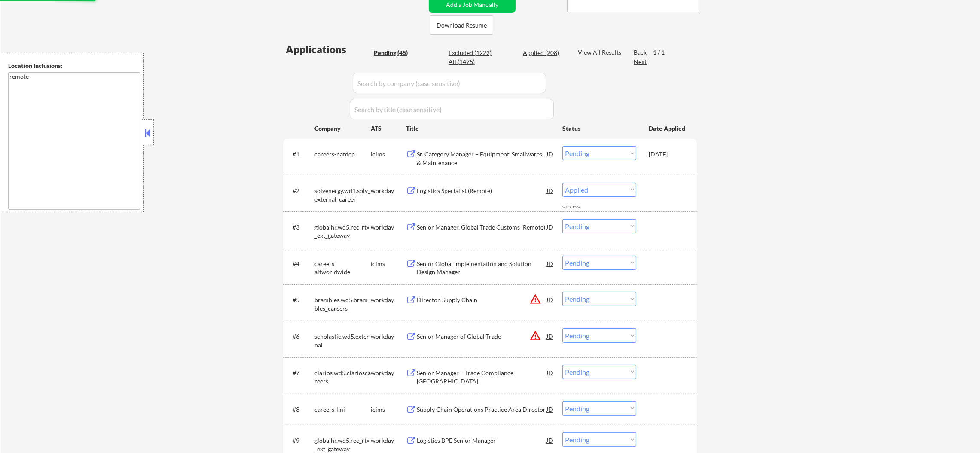 Image resolution: width=980 pixels, height=453 pixels. Describe the element at coordinates (641, 62) in the screenshot. I see `div: Next` at that location.